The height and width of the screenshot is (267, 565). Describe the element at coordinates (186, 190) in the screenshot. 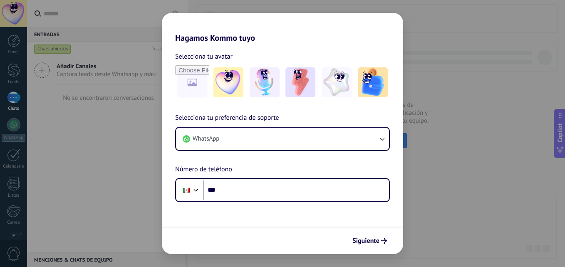

I see `div: Mexico: + 52` at that location.